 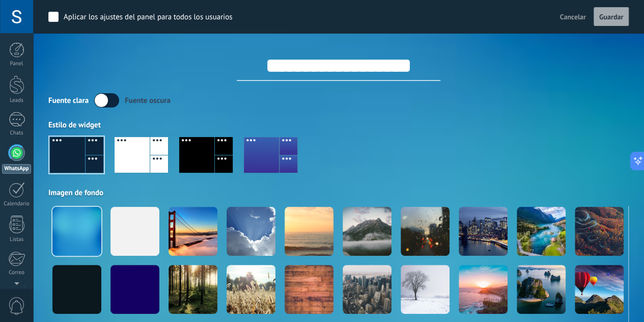 What do you see at coordinates (148, 101) in the screenshot?
I see `div: Fuente oscura` at bounding box center [148, 101].